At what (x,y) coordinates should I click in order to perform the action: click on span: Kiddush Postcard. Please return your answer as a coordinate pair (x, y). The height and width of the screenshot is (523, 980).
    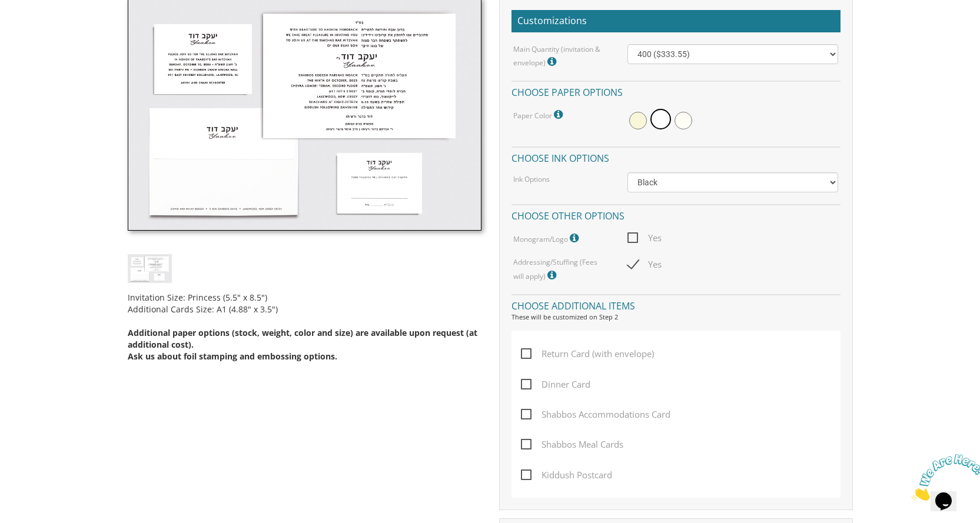
    Looking at the image, I should click on (566, 475).